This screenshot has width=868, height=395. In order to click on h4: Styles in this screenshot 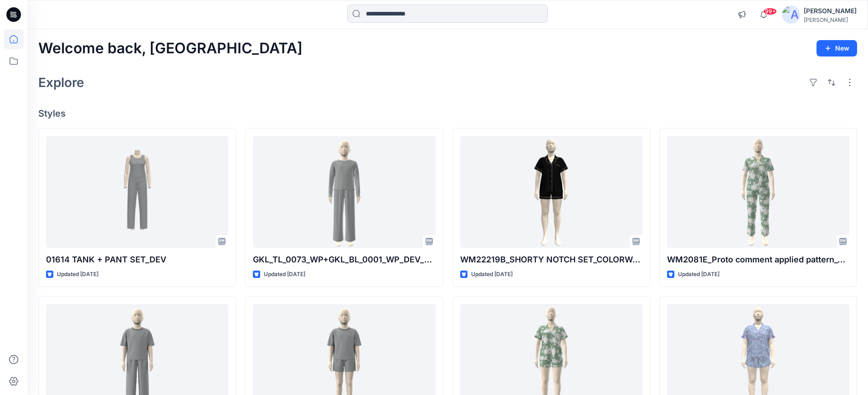, I will do `click(448, 114)`.